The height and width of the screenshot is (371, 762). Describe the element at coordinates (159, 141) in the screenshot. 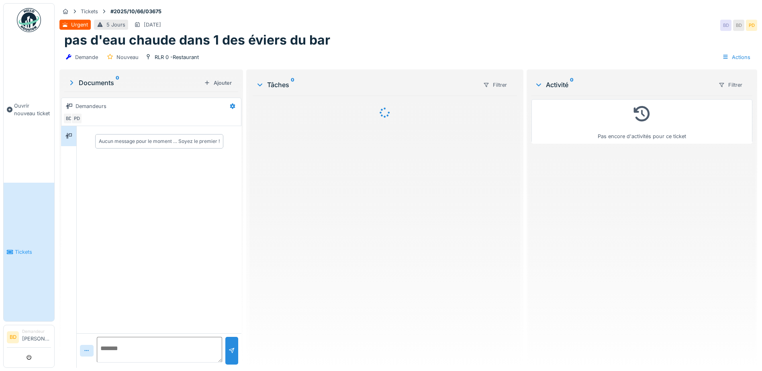

I see `div: Aucun message pour le moment … Soyez le premier !` at that location.